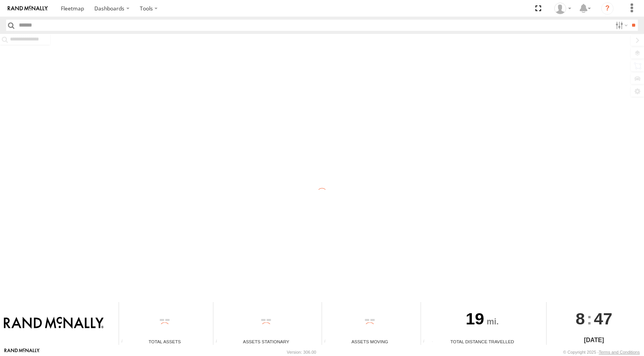 The width and height of the screenshot is (644, 356). Describe the element at coordinates (619, 352) in the screenshot. I see `a: Terms and Conditions` at that location.